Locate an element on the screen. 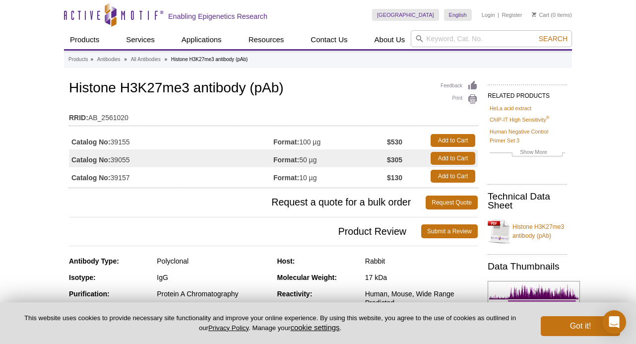 Image resolution: width=636 pixels, height=344 pixels. a: Register is located at coordinates (511, 15).